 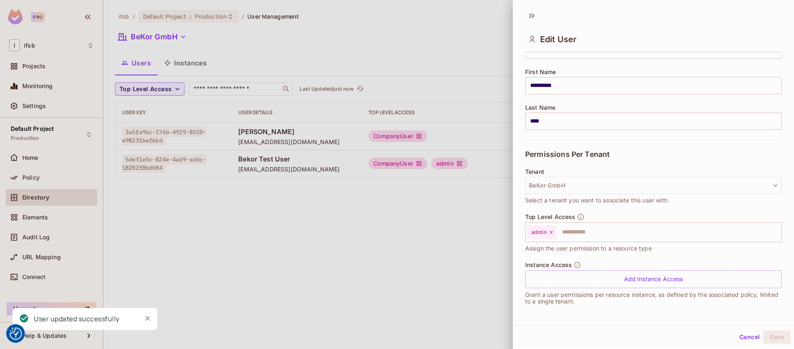 What do you see at coordinates (778, 232) in the screenshot?
I see `button: Open` at bounding box center [778, 232].